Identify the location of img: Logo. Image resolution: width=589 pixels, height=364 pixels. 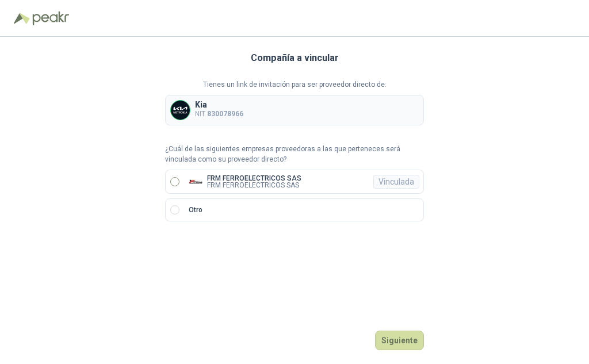
(22, 18).